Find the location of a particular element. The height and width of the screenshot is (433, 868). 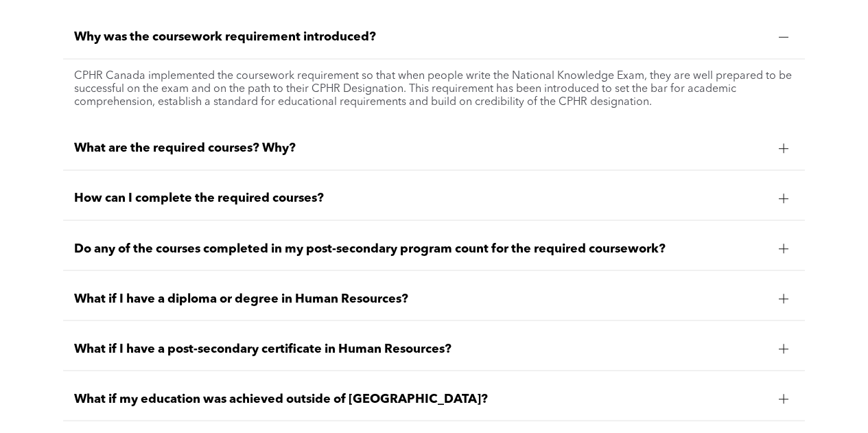

span: What are the required courses? Why? is located at coordinates (420, 149).